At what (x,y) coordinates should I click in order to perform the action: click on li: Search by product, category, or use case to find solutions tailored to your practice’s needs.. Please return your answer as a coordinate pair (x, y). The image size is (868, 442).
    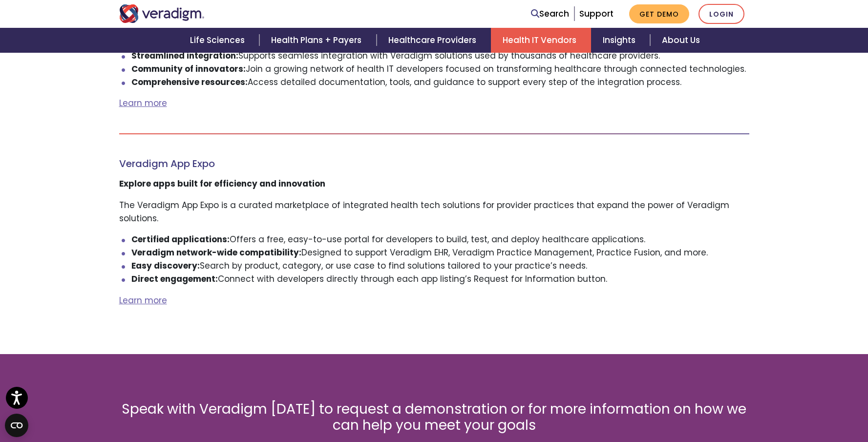
    Looking at the image, I should click on (440, 265).